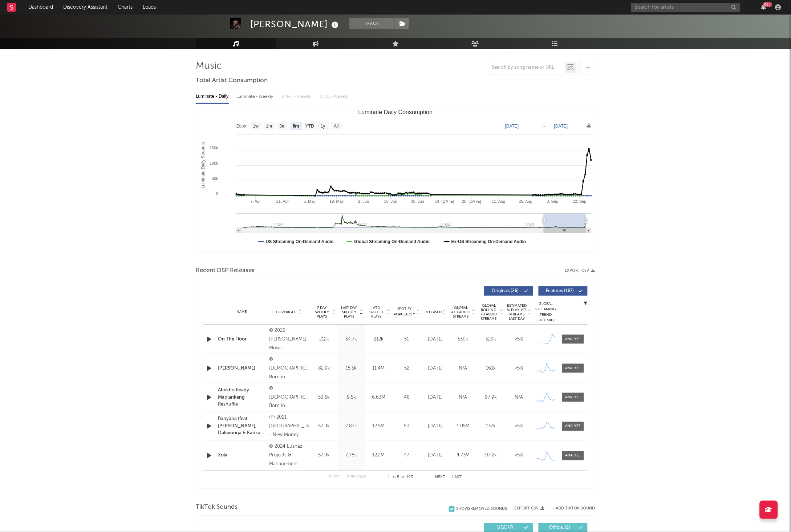 This screenshot has height=532, width=791. I want to click on button: 99+, so click(764, 7).